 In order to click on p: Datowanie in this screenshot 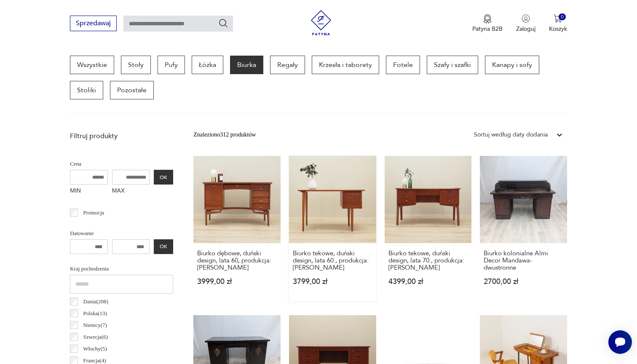, I will do `click(121, 233)`.